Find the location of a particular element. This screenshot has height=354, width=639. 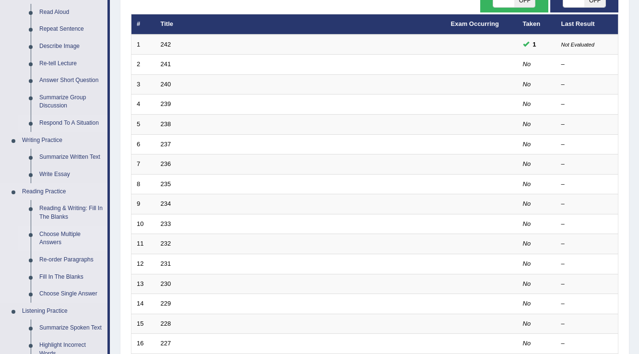

td: 16 is located at coordinates (143, 344).